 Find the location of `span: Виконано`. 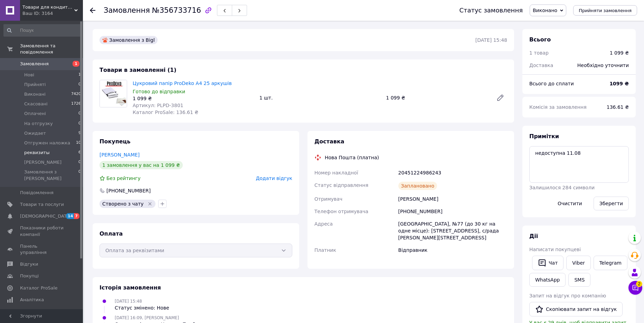

span: Виконано is located at coordinates (545, 10).